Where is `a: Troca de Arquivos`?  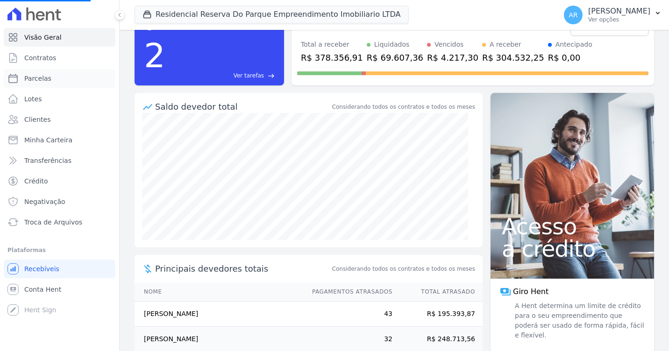
a: Troca de Arquivos is located at coordinates (59, 222).